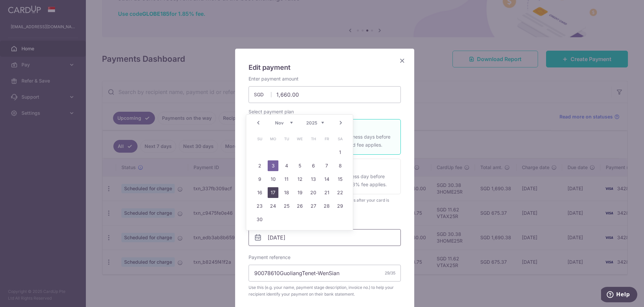  I want to click on a: Prev, so click(258, 123).